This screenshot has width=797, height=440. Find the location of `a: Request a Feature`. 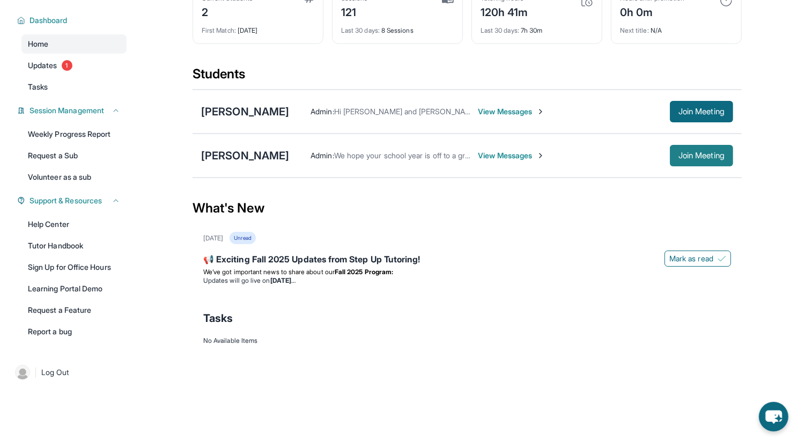

a: Request a Feature is located at coordinates (74, 310).